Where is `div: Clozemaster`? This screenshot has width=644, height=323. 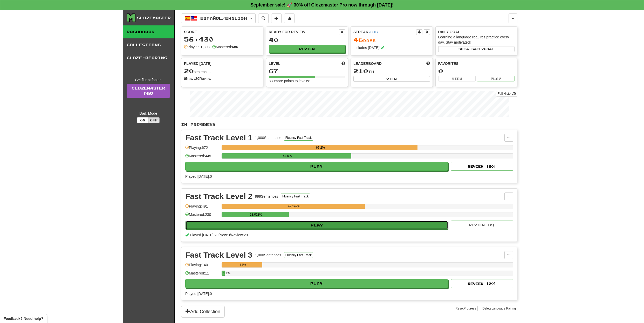 div: Clozemaster is located at coordinates (154, 18).